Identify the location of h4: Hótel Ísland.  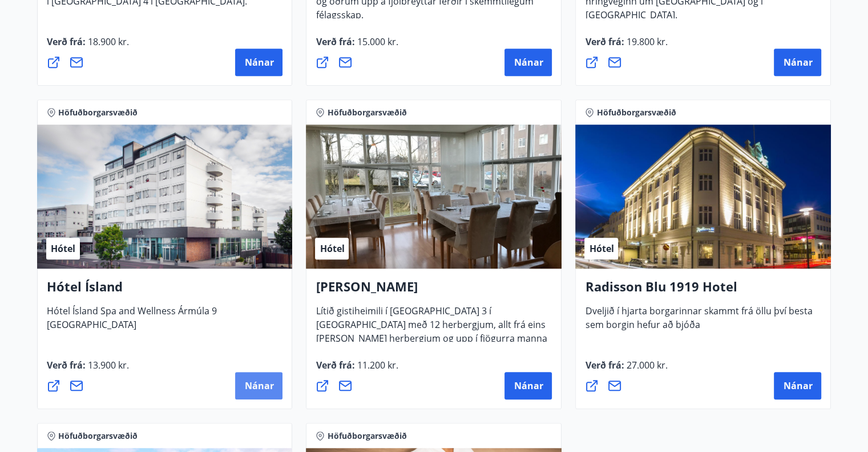
(165, 291).